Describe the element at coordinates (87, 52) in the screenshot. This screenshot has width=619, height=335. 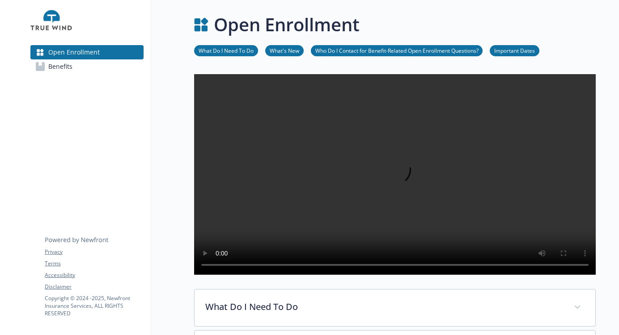
I see `a: Open Enrollment` at that location.